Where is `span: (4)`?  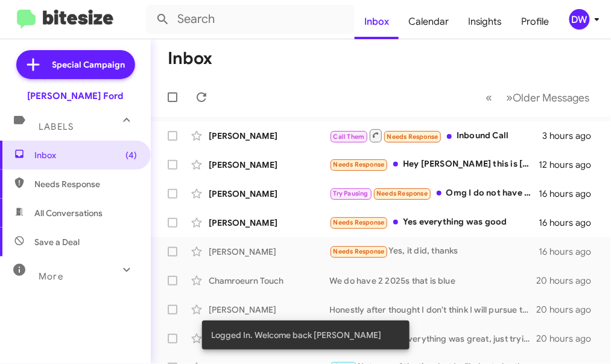 span: (4) is located at coordinates (131, 155).